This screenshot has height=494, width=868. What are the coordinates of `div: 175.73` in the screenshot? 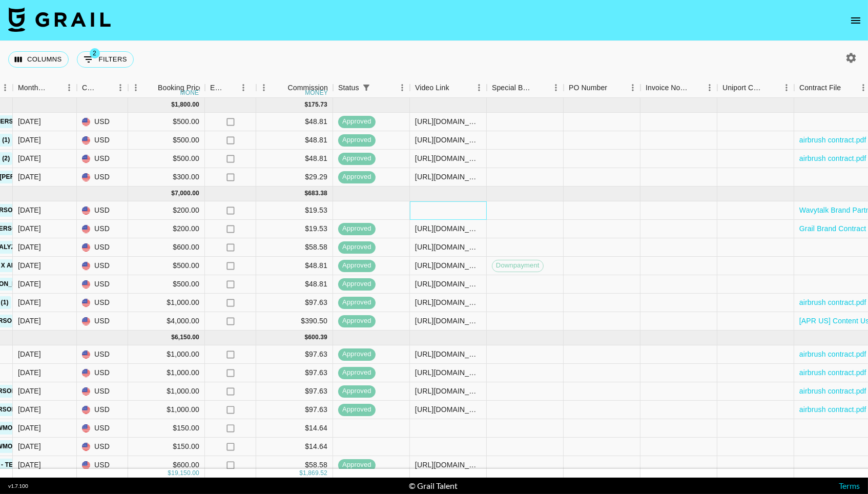 It's located at (318, 105).